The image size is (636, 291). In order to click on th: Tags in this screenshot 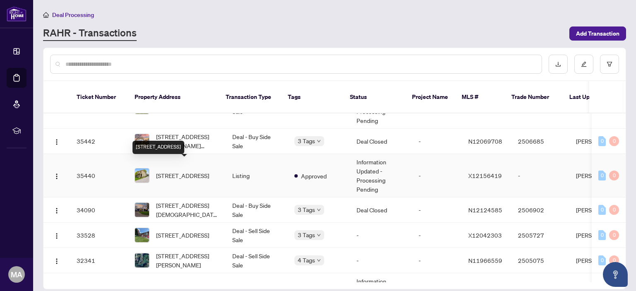, I will do `click(312, 97)`.